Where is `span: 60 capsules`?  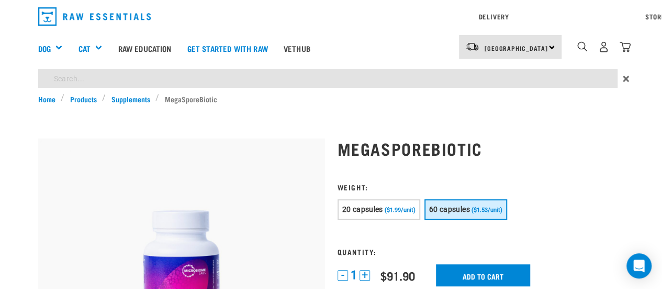
span: 60 capsules is located at coordinates (450, 209).